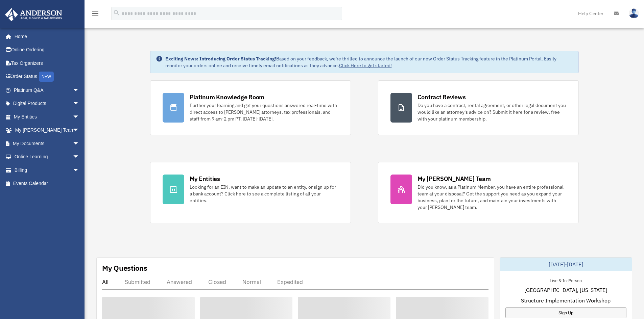  I want to click on a: Contract Reviews Do you have a contract, rental agreement, or other legal document you would like..., so click(478, 108).